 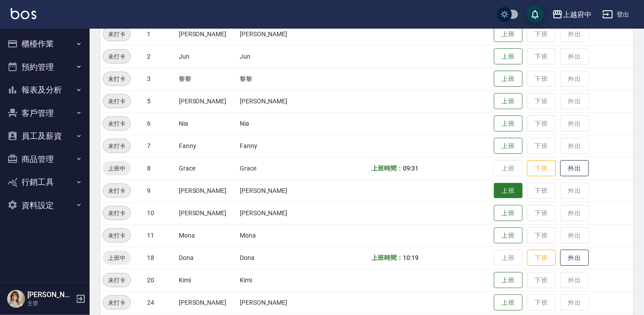 What do you see at coordinates (45, 159) in the screenshot?
I see `button: 商品管理` at bounding box center [45, 159].